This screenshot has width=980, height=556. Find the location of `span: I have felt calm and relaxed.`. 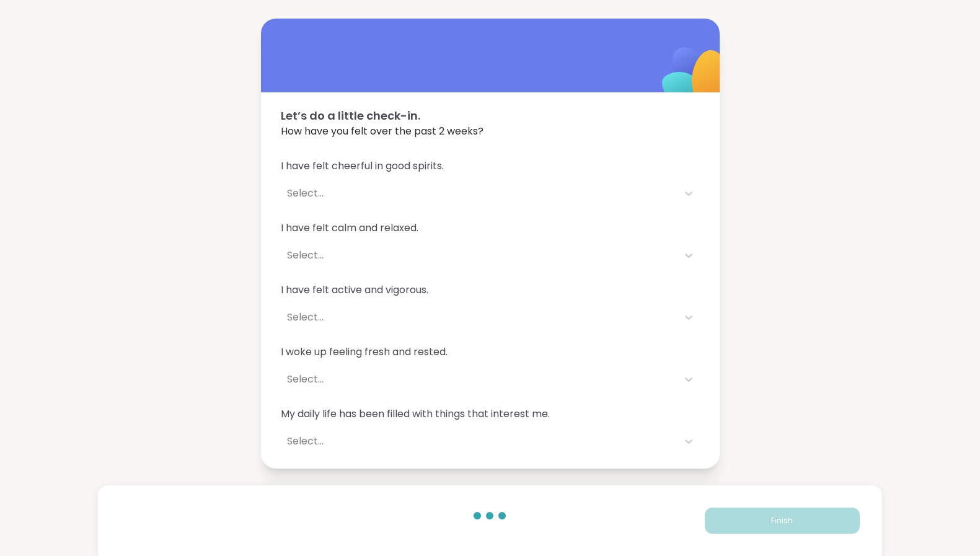

span: I have felt calm and relaxed. is located at coordinates (490, 228).